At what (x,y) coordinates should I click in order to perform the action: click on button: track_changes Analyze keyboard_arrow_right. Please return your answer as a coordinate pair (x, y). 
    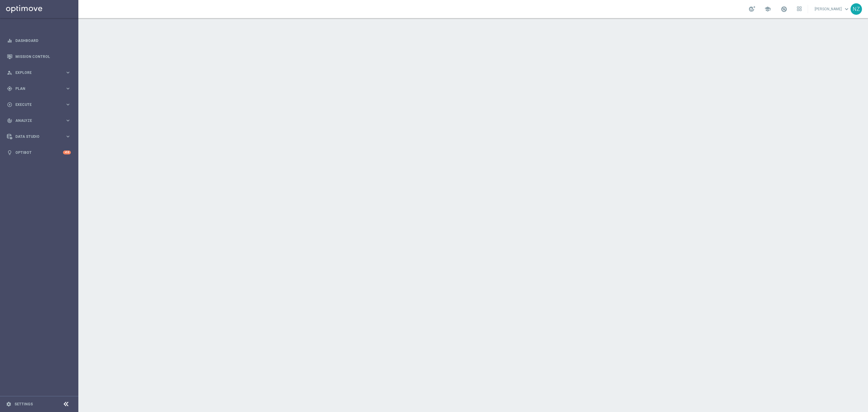
    Looking at the image, I should click on (39, 120).